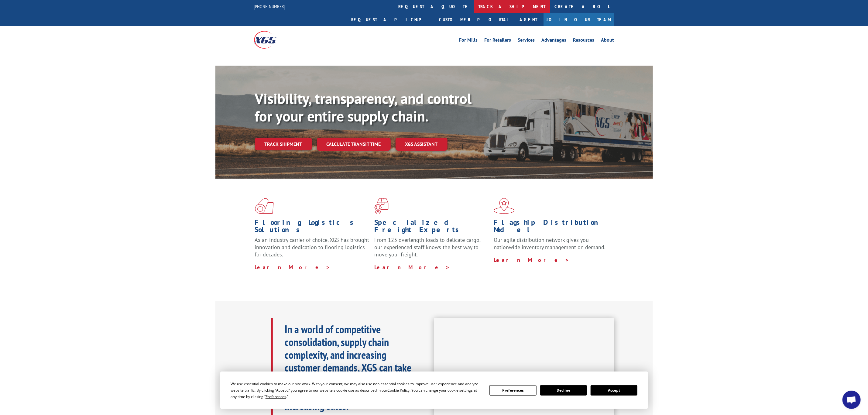  Describe the element at coordinates (382, 206) in the screenshot. I see `img: xgs-icon-focused-on-flooring-red` at that location.